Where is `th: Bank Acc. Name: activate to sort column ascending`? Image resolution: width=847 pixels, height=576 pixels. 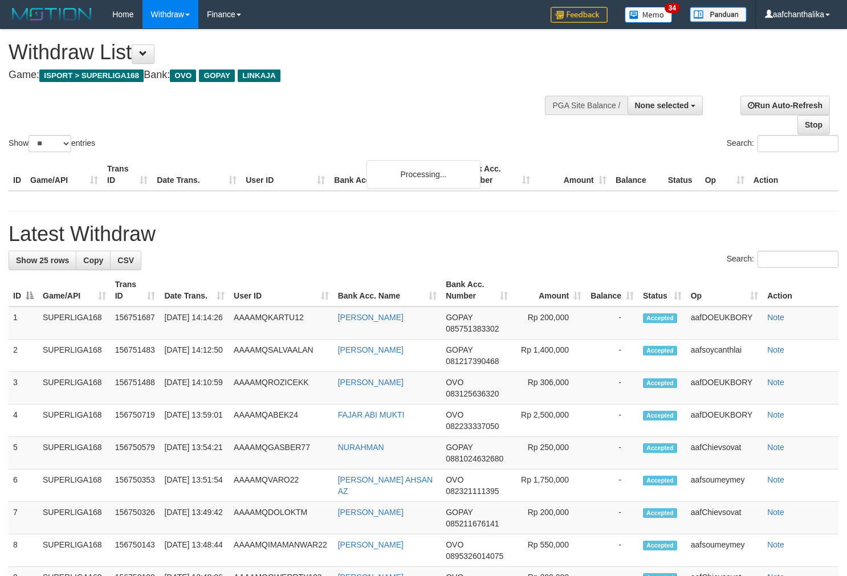
th: Bank Acc. Name: activate to sort column ascending is located at coordinates (387, 290).